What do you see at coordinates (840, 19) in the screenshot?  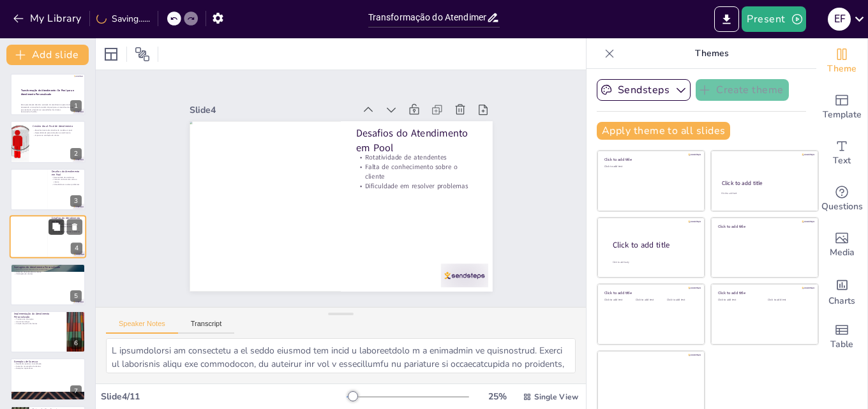 I see `div: E F` at bounding box center [840, 19].